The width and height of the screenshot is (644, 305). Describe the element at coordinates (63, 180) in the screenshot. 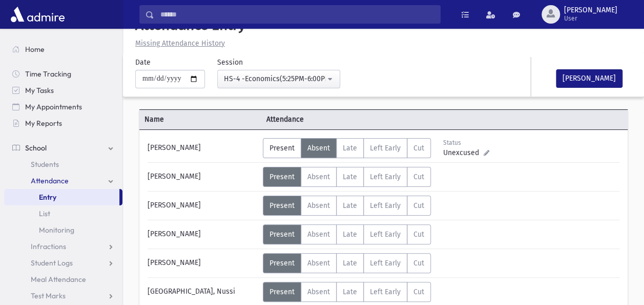

I see `a: Attendance` at that location.